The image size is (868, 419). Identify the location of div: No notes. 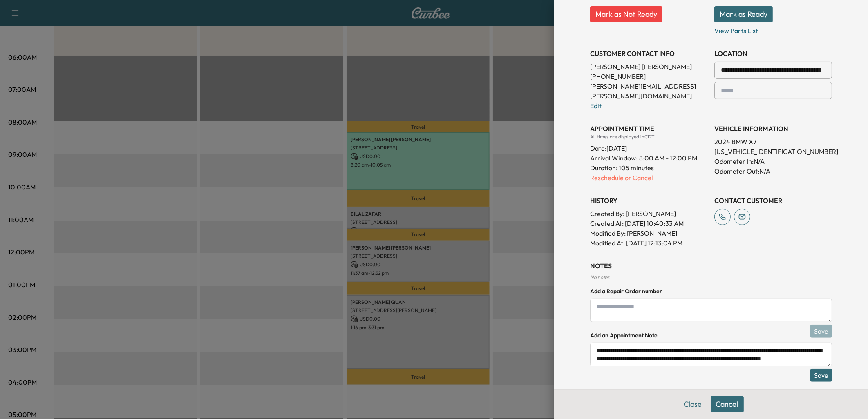
(711, 277).